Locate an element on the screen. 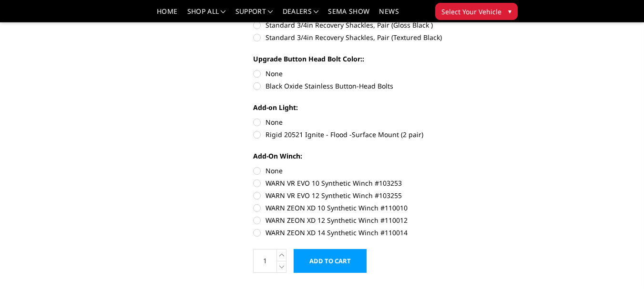 The image size is (644, 289). label: Rigid 20521 Ignite - Flood -Surface Mount (2 pair) is located at coordinates (360, 134).